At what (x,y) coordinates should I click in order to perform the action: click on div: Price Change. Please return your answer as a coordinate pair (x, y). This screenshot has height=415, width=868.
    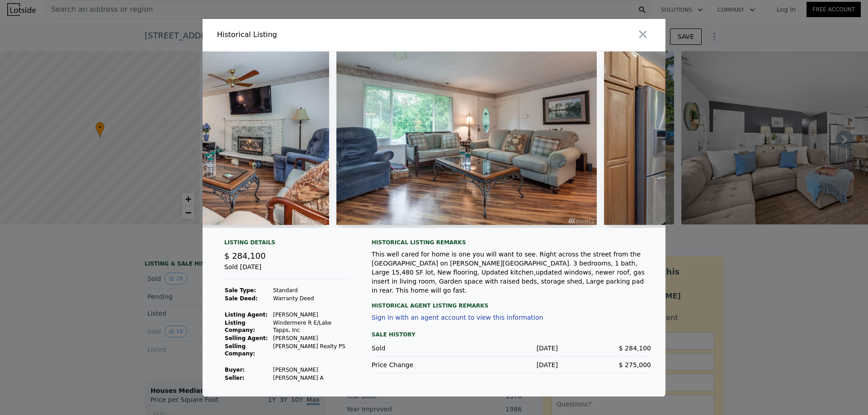
    Looking at the image, I should click on (418, 365).